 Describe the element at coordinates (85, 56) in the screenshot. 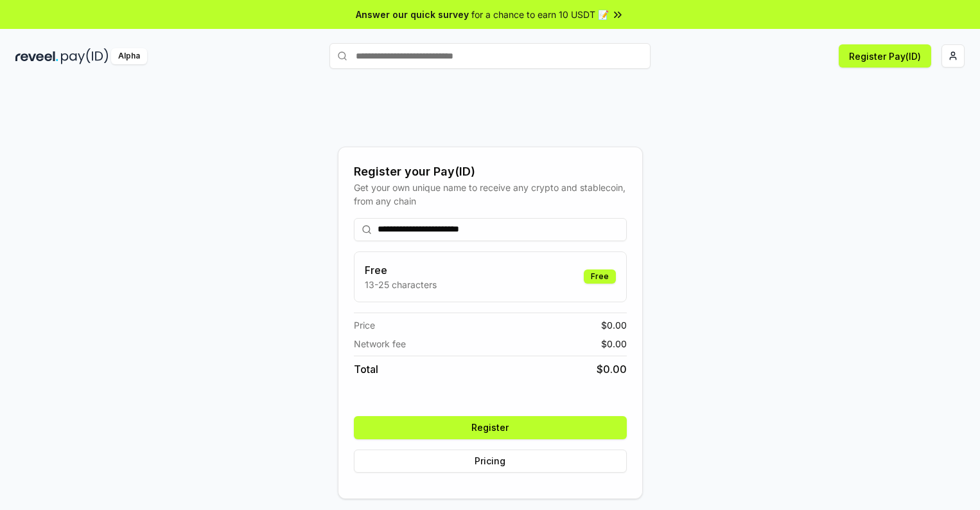

I see `img: pay_id` at that location.